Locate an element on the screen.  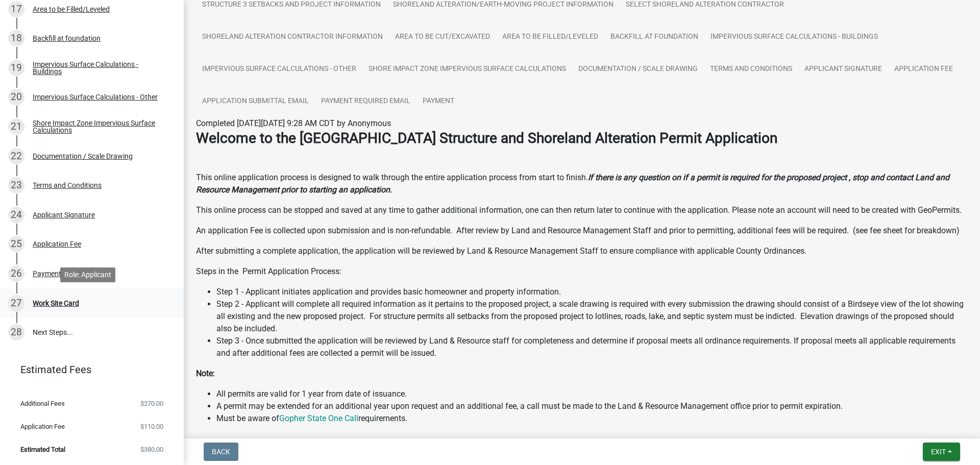
div: Application Fee is located at coordinates (57, 244).